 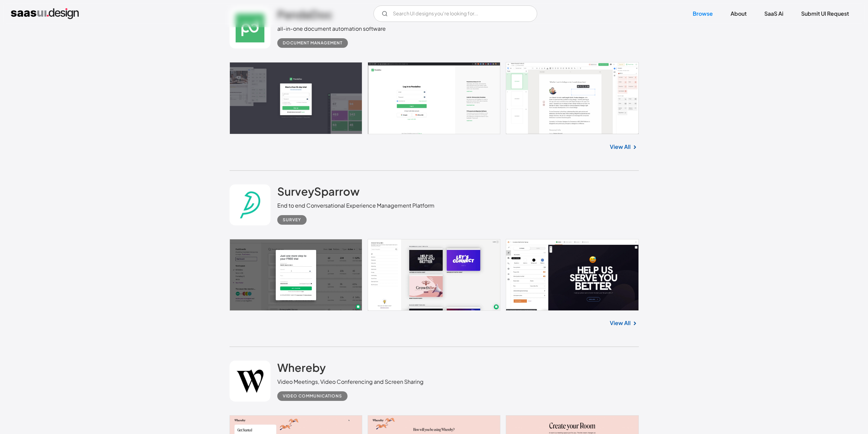 What do you see at coordinates (455, 14) in the screenshot?
I see `input: Search UI designs you're looking for...` at bounding box center [455, 14].